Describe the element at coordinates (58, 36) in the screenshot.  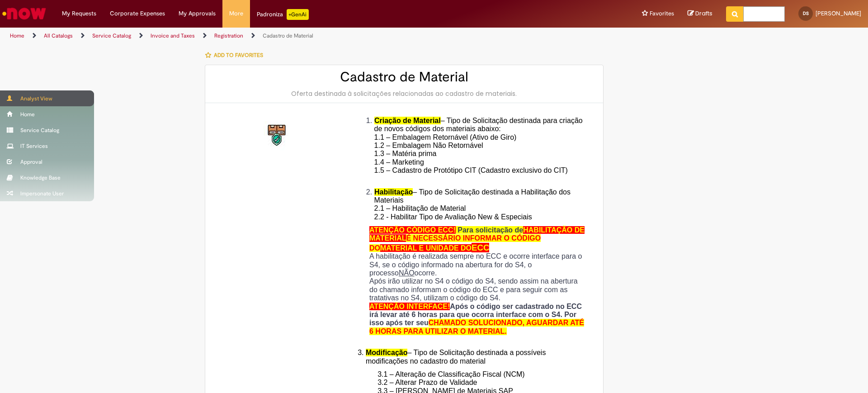
I see `a: All Catalogs` at that location.